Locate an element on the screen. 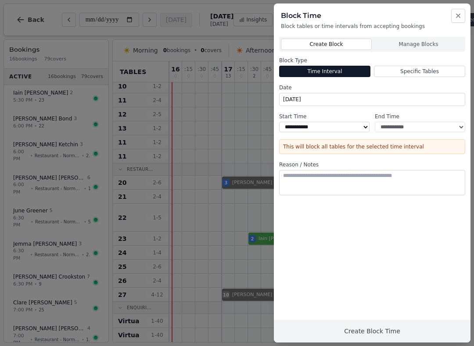 This screenshot has width=474, height=346. h2: Block Time is located at coordinates (372, 16).